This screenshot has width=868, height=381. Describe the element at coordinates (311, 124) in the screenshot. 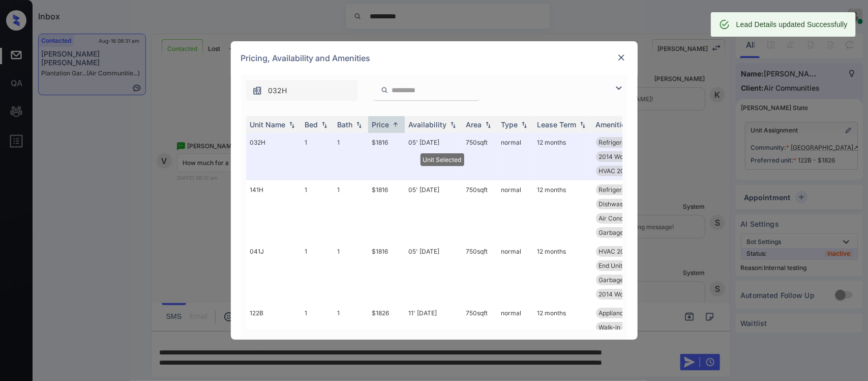

I see `div: Bed` at that location.